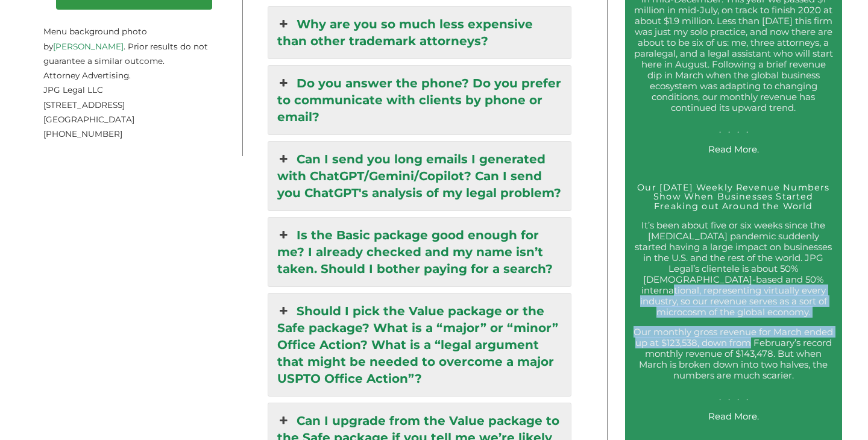 The image size is (868, 440). Describe the element at coordinates (73, 90) in the screenshot. I see `span: JPG Legal LLC` at that location.